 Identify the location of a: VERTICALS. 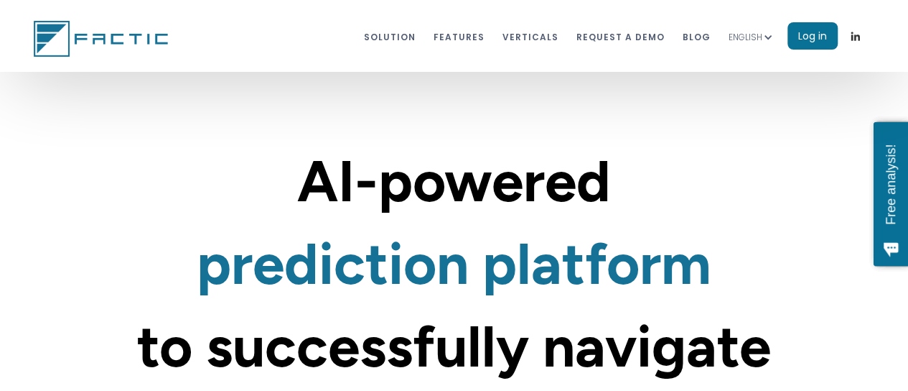
(531, 36).